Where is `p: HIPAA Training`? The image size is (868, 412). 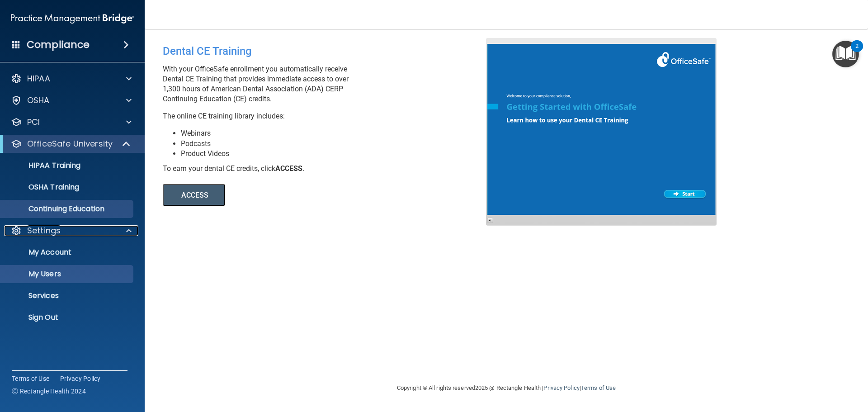 p: HIPAA Training is located at coordinates (43, 166).